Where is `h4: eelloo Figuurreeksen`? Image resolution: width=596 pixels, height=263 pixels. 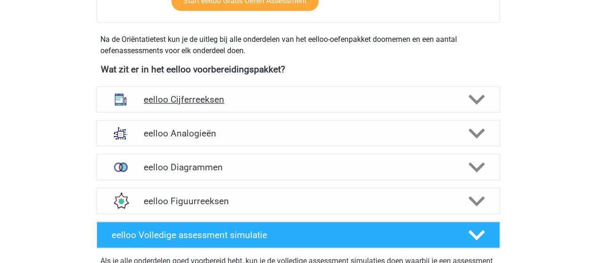
h4: eelloo Figuurreeksen is located at coordinates (298, 201).